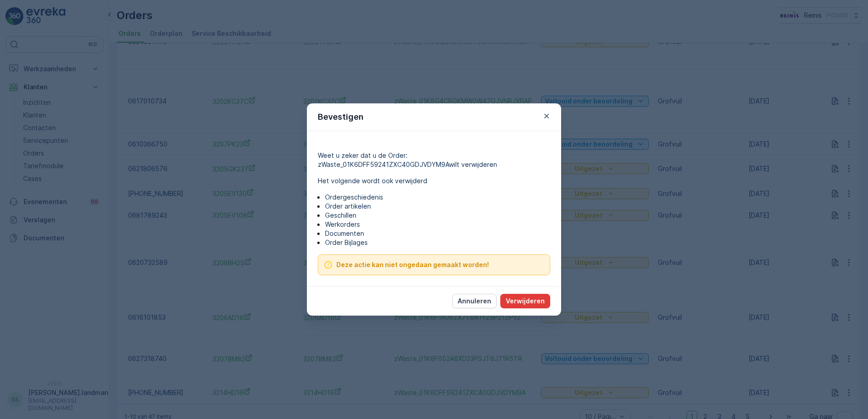 Image resolution: width=868 pixels, height=419 pixels. I want to click on button: Verwijderen, so click(525, 301).